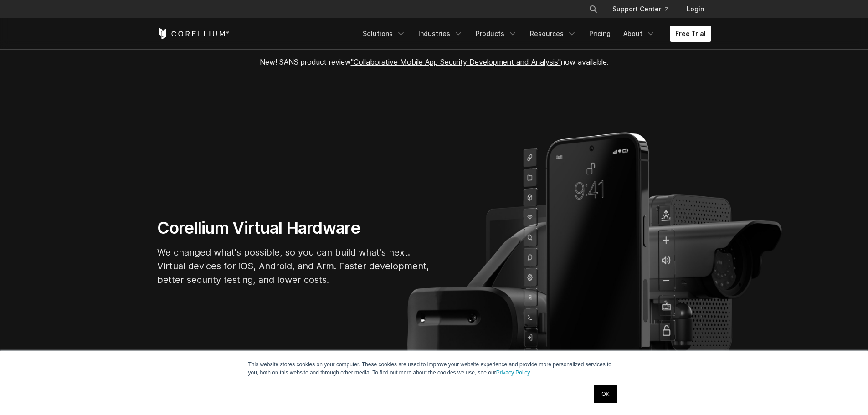  Describe the element at coordinates (496, 34) in the screenshot. I see `a: Products` at that location.